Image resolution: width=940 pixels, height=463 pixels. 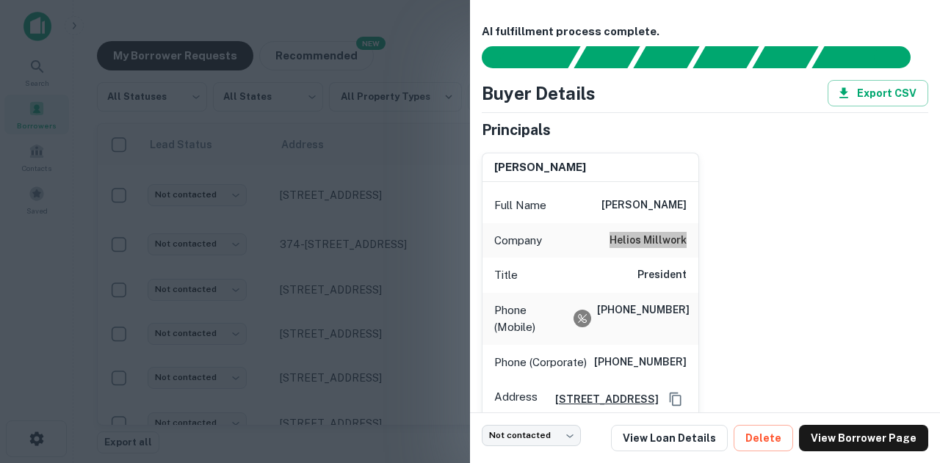 I want to click on div: Principals found, AI now looking for contact information..., so click(x=725, y=57).